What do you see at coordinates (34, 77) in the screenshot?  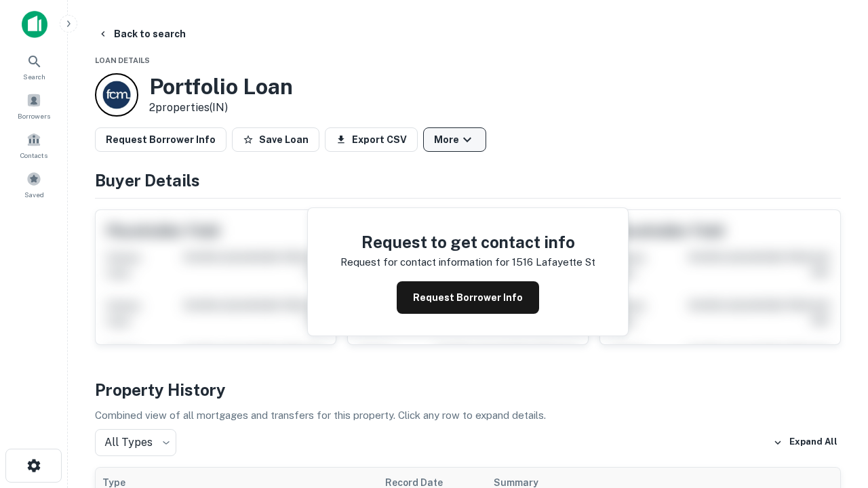 I see `span: Search` at bounding box center [34, 77].